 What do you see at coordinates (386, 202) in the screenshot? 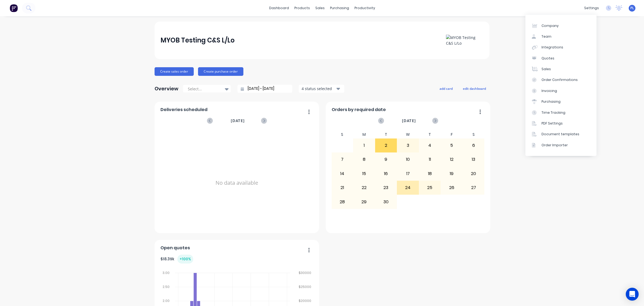
I see `div: 30` at bounding box center [386, 202].